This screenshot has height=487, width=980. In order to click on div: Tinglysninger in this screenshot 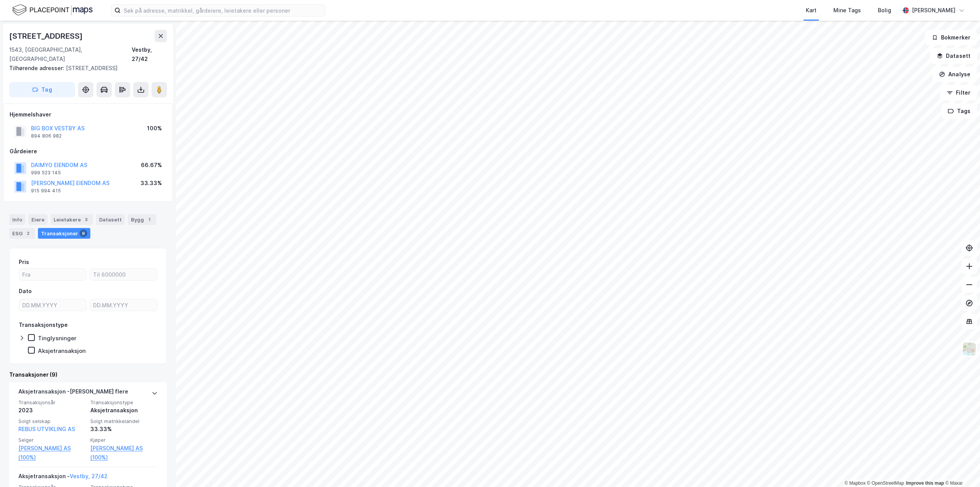, I will do `click(57, 338)`.